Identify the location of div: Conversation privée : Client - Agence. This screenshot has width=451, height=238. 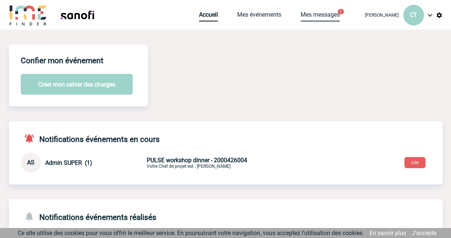
(83, 163).